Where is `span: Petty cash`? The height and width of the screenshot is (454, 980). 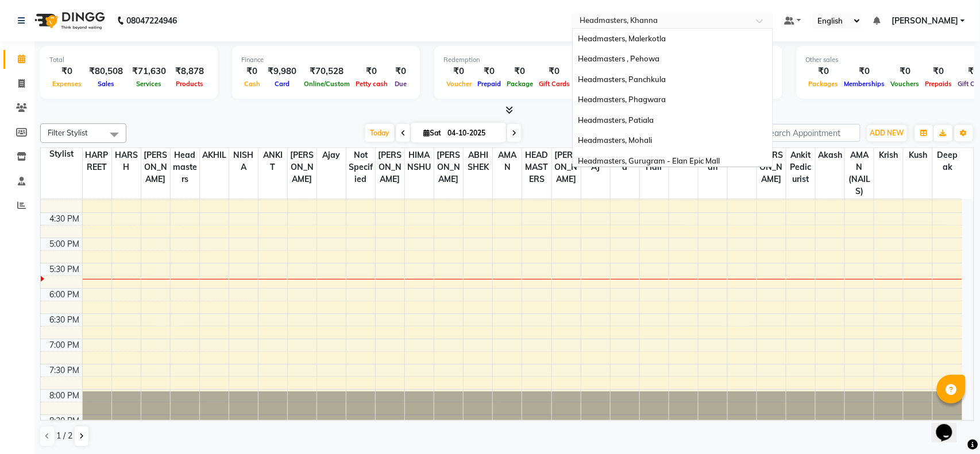
span: Petty cash is located at coordinates (372, 84).